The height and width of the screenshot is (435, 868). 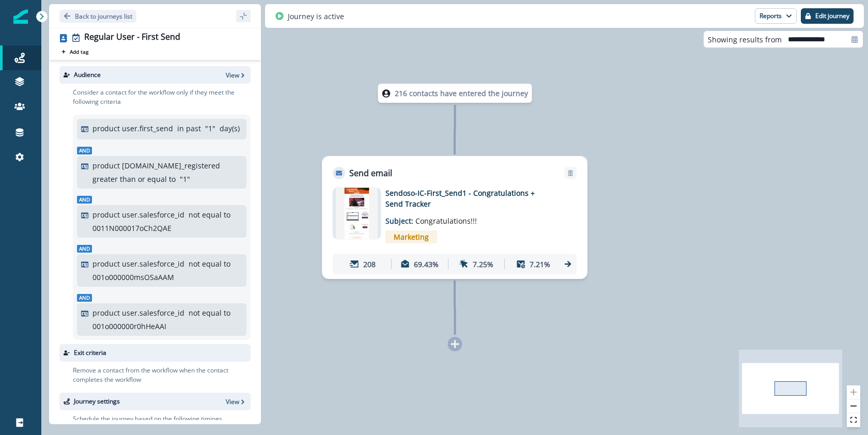 I want to click on span: Marketing, so click(x=411, y=237).